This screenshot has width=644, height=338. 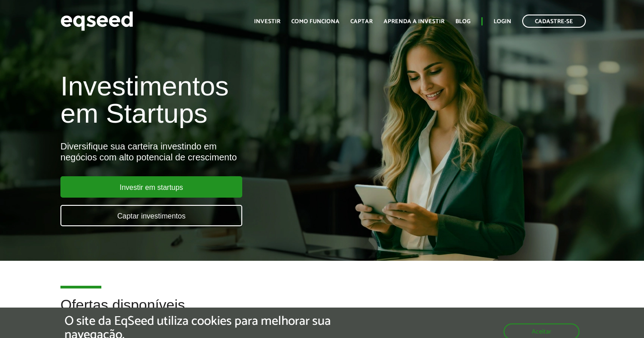 What do you see at coordinates (362, 21) in the screenshot?
I see `a: Captar` at bounding box center [362, 21].